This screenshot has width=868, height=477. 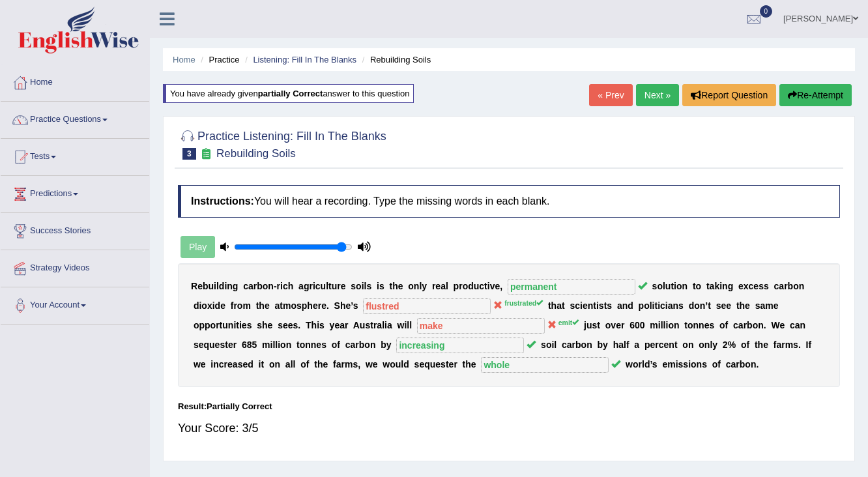 What do you see at coordinates (75, 81) in the screenshot?
I see `a: Home` at bounding box center [75, 81].